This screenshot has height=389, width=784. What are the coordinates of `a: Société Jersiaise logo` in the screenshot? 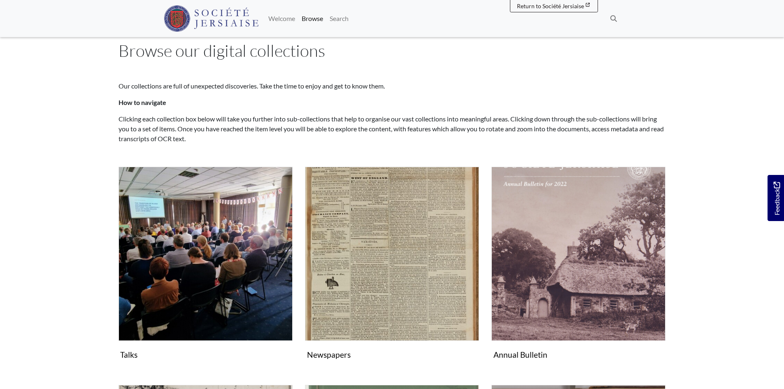 It's located at (211, 19).